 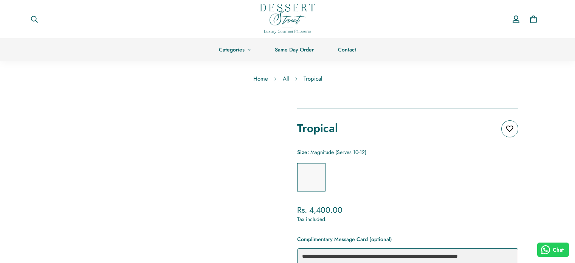 What do you see at coordinates (320, 210) in the screenshot?
I see `span: Rs. 4,400.00` at bounding box center [320, 210].